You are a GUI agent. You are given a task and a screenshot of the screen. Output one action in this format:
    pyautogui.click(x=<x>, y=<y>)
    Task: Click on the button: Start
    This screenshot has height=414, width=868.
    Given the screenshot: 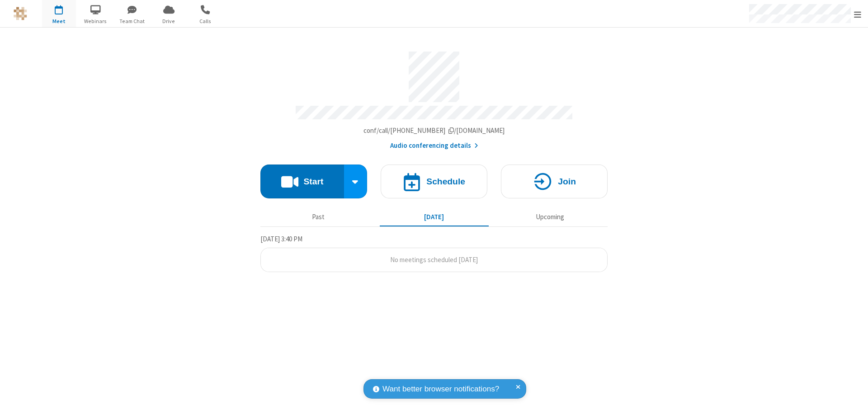 What is the action you would take?
    pyautogui.click(x=302, y=182)
    